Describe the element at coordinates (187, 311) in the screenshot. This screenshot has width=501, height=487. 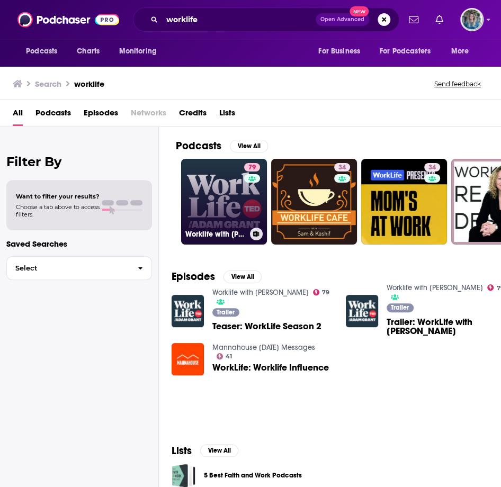
I see `img: Teaser: WorkLife Season 2` at that location.